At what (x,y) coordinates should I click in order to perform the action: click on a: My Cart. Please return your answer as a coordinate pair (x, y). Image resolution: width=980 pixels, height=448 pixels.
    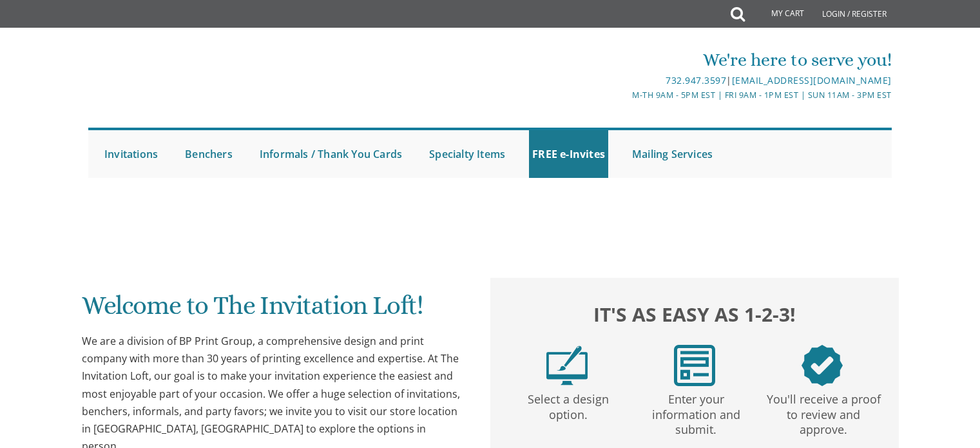
    Looking at the image, I should click on (778, 14).